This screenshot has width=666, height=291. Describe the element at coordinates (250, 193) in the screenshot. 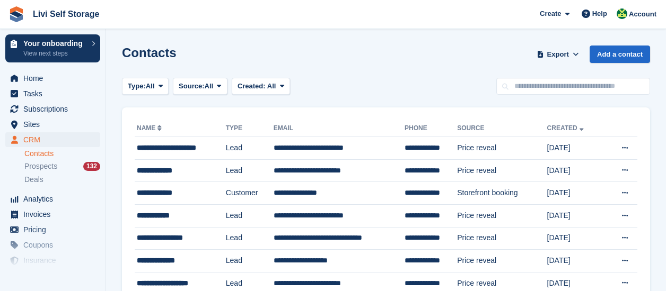

I see `td: Customer` at that location.